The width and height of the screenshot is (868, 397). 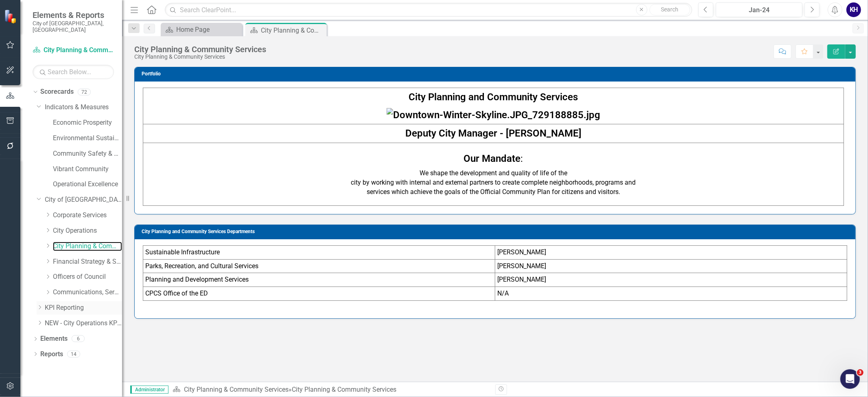 What do you see at coordinates (493, 182) in the screenshot?
I see `span: city by working with internal and external partners to create complete neighborhoods, programs and` at bounding box center [493, 182].